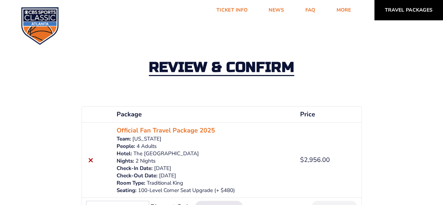 This screenshot has width=443, height=205. What do you see at coordinates (91, 160) in the screenshot?
I see `a: Remove this item` at bounding box center [91, 160].